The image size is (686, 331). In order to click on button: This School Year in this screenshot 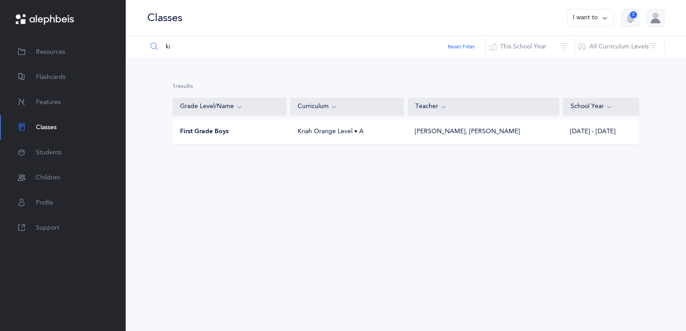, I will do `click(530, 47)`.